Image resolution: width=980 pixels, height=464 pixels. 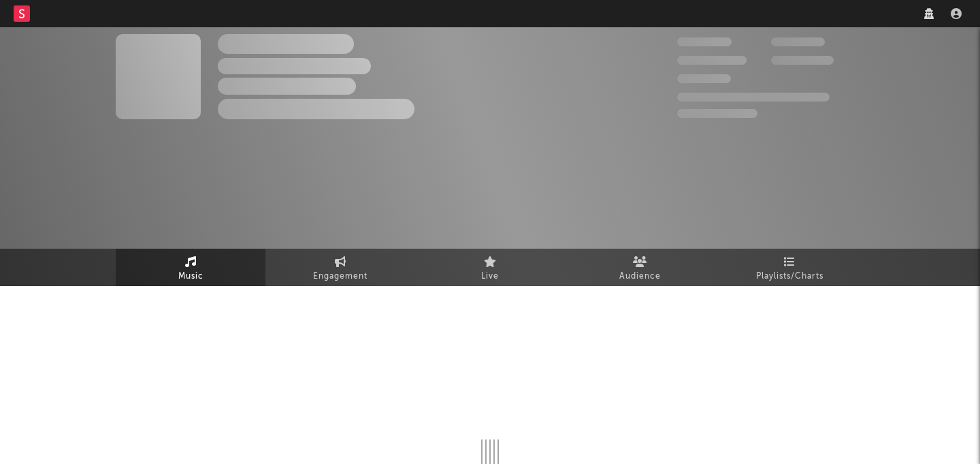 What do you see at coordinates (790, 267) in the screenshot?
I see `a: Playlists/Charts` at bounding box center [790, 267].